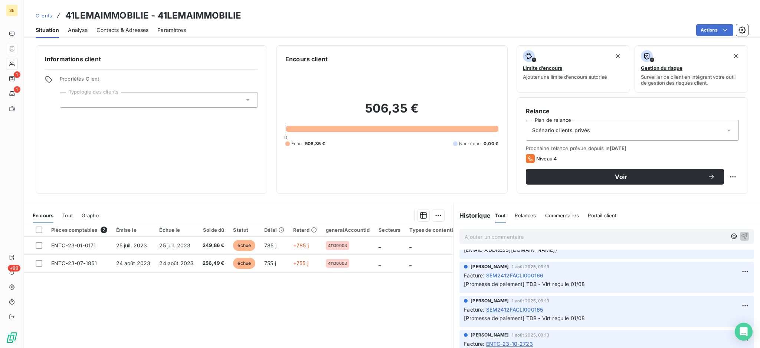 This screenshot has height=348, width=760. What do you see at coordinates (73, 245) in the screenshot?
I see `span: ENTC-23-01-0171` at bounding box center [73, 245].